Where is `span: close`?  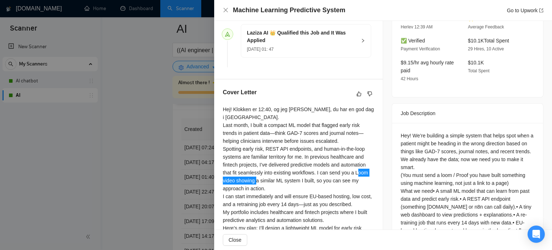
span: close is located at coordinates (226, 10).